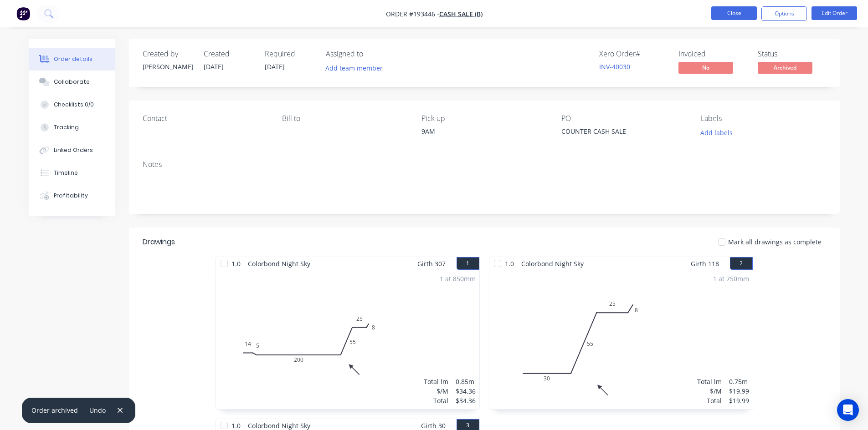 Image resolution: width=868 pixels, height=430 pixels. What do you see at coordinates (713, 53) in the screenshot?
I see `div: Invoiced` at bounding box center [713, 53].